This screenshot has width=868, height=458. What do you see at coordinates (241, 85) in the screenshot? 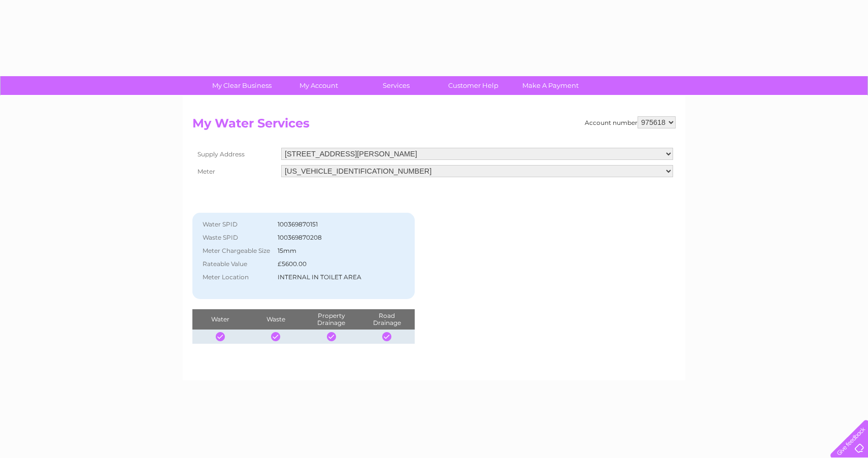
I see `a: My Clear Business` at bounding box center [241, 85].